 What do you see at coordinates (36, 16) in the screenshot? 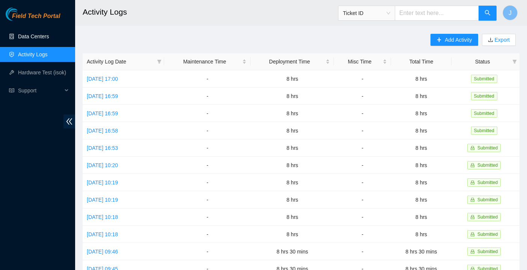
I see `span: Field Tech Portal` at bounding box center [36, 16].